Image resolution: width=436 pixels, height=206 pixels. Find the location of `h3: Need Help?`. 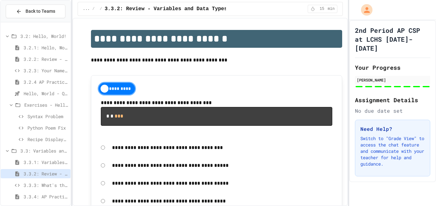

h3: Need Help? is located at coordinates (392, 129).